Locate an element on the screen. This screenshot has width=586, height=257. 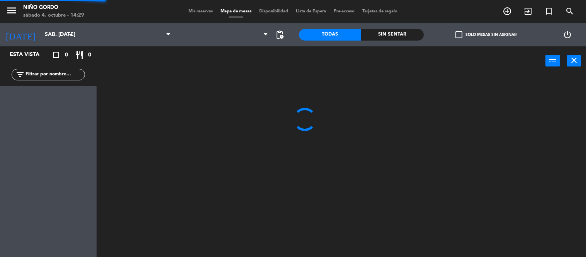
button: menu is located at coordinates (12, 12).